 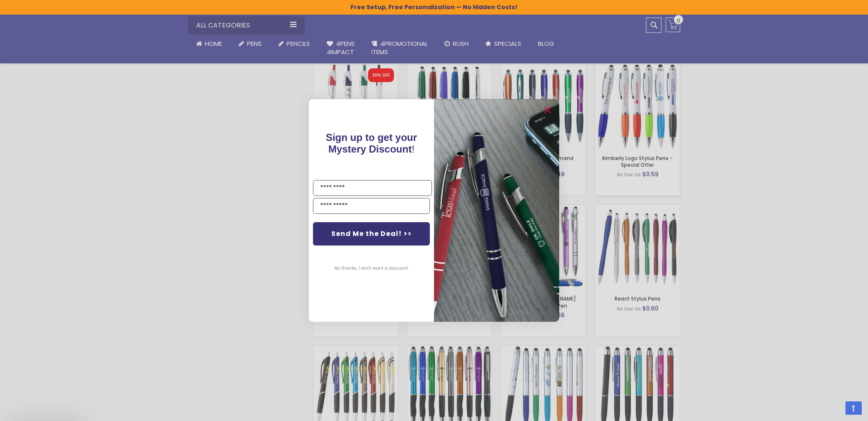 What do you see at coordinates (372, 143) in the screenshot?
I see `span: Sign up to get your Mystery Discount` at bounding box center [372, 143].